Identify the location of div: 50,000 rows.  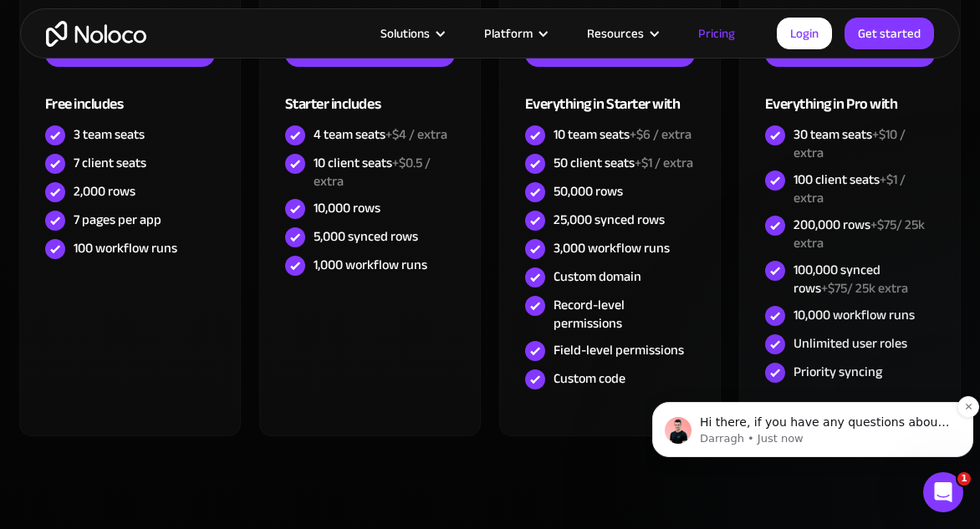
(588, 192).